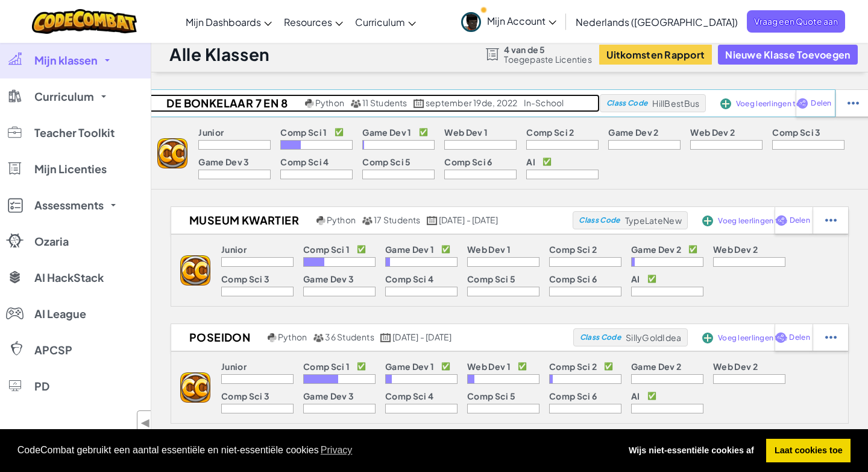 Image resolution: width=868 pixels, height=472 pixels. I want to click on div: in-school, so click(544, 103).